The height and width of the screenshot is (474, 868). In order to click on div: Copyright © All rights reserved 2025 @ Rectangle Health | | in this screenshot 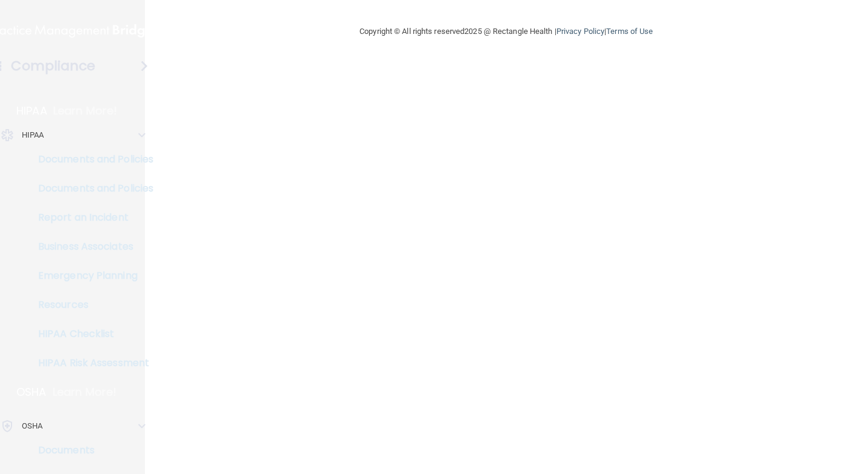, I will do `click(506, 32)`.